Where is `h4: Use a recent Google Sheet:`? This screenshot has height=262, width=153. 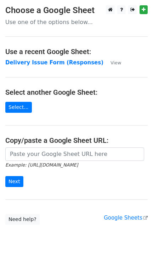 h4: Use a recent Google Sheet: is located at coordinates (76, 52).